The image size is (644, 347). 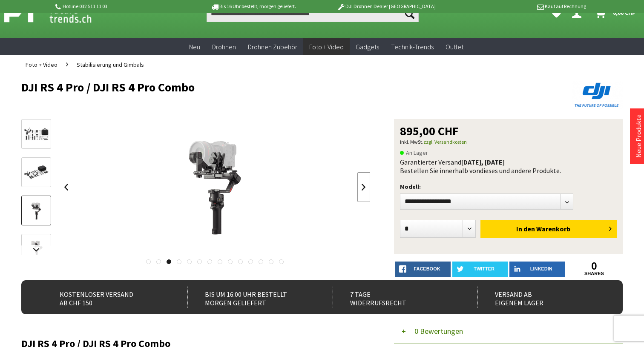 What do you see at coordinates (195, 46) in the screenshot?
I see `a: Neu` at bounding box center [195, 46].